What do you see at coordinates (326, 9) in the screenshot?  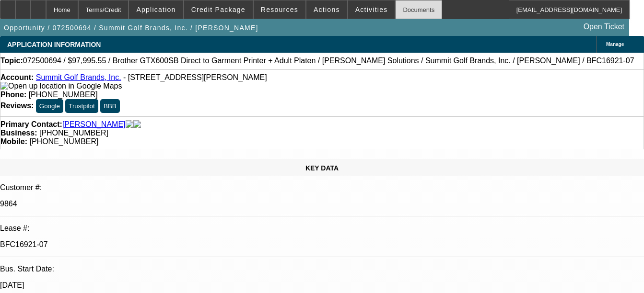 I see `span: Actions` at bounding box center [326, 9].